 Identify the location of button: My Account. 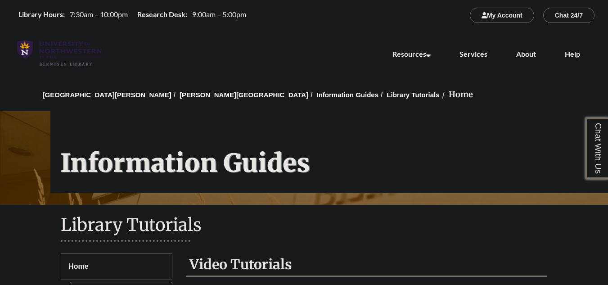
(502, 15).